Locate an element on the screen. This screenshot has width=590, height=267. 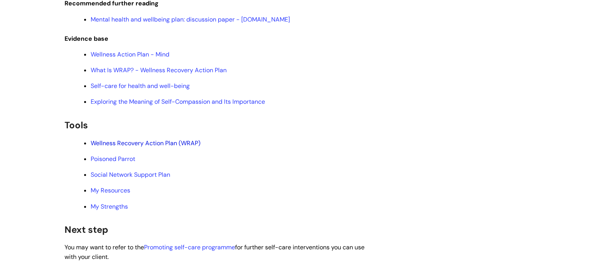
a: Wellness Action Plan - Mind is located at coordinates (130, 54).